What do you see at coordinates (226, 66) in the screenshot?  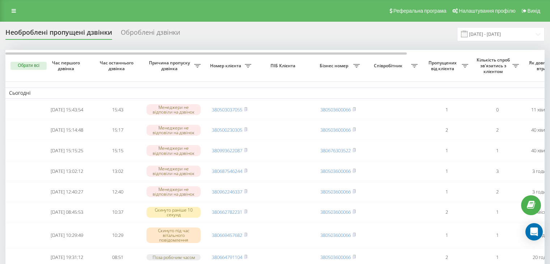 I see `span: Номер клієнта` at bounding box center [226, 66].